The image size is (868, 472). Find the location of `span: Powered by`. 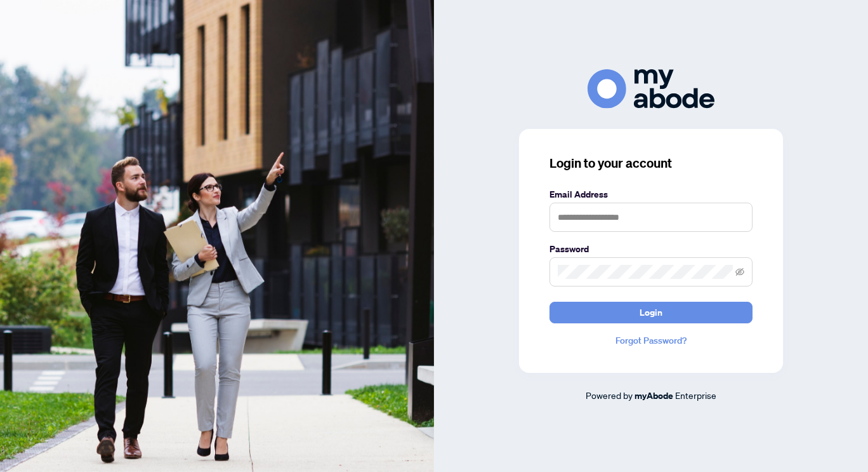

span: Powered by is located at coordinates (609, 395).